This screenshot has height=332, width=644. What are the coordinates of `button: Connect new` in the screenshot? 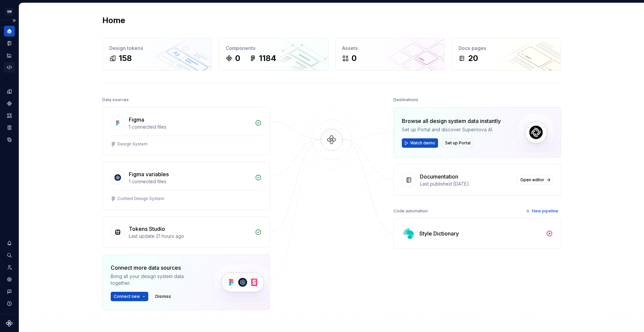 It's located at (129, 296).